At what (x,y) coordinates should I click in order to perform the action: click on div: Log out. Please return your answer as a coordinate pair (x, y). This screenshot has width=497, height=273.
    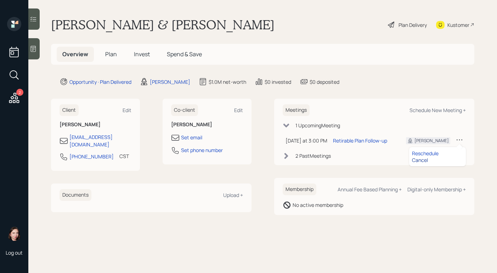
    Looking at the image, I should click on (14, 253).